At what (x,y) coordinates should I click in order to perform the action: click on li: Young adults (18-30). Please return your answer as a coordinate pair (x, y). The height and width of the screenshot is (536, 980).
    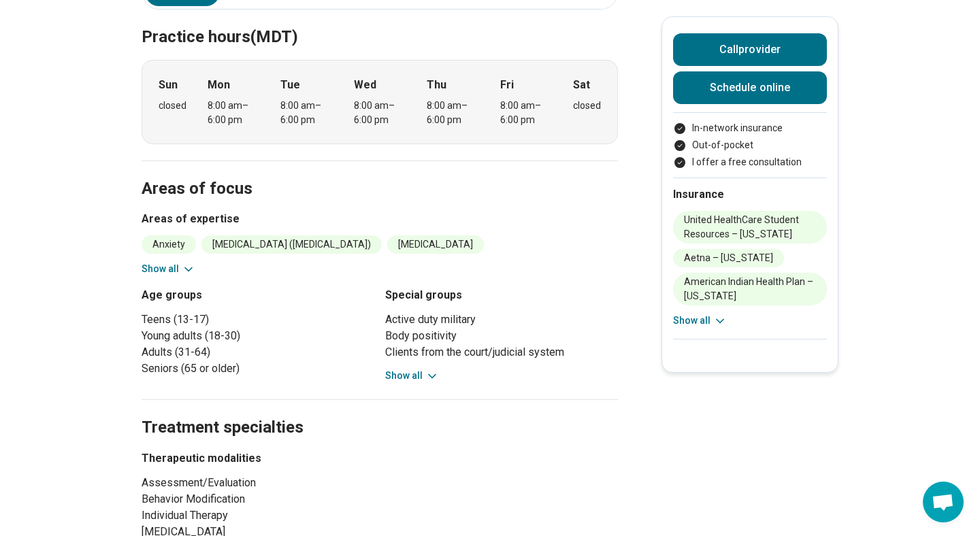
    Looking at the image, I should click on (258, 336).